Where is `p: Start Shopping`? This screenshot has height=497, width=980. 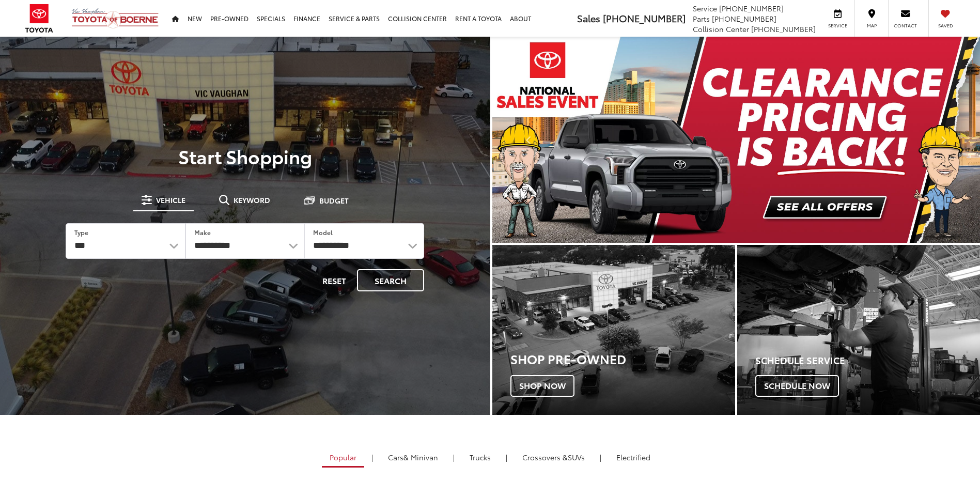
p: Start Shopping is located at coordinates (245, 156).